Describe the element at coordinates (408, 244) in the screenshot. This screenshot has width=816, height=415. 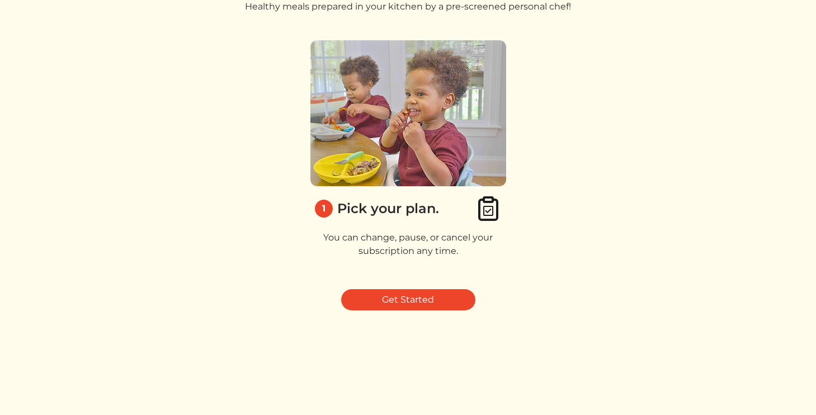
I see `p: You can change, pause, or cancel your subscription any time.` at that location.